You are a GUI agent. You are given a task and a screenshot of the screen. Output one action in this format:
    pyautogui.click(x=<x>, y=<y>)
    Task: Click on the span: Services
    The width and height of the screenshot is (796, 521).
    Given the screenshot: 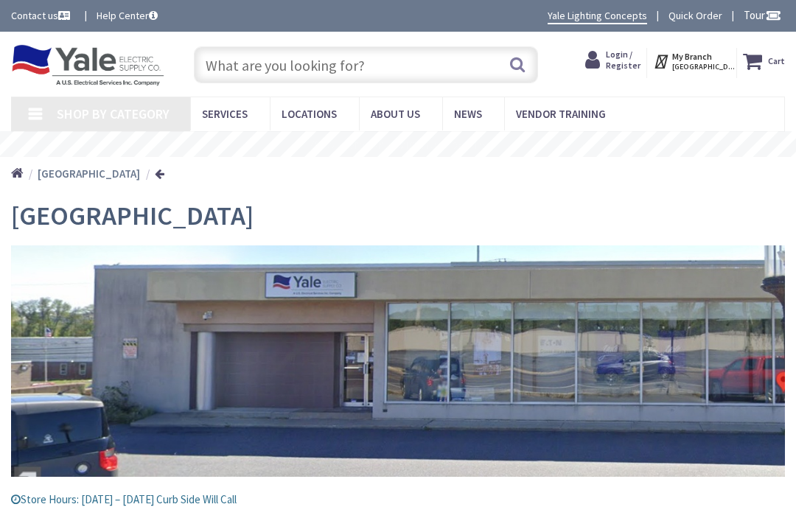 What is the action you would take?
    pyautogui.click(x=225, y=113)
    